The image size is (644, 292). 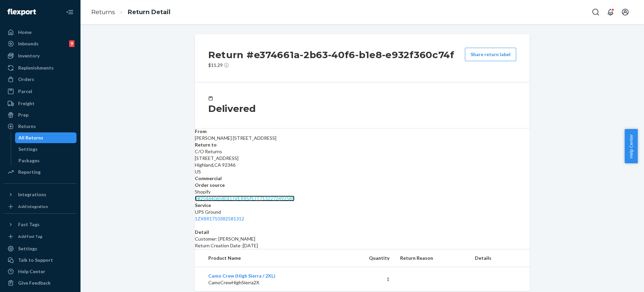 I want to click on div: Shopify, so click(x=362, y=195).